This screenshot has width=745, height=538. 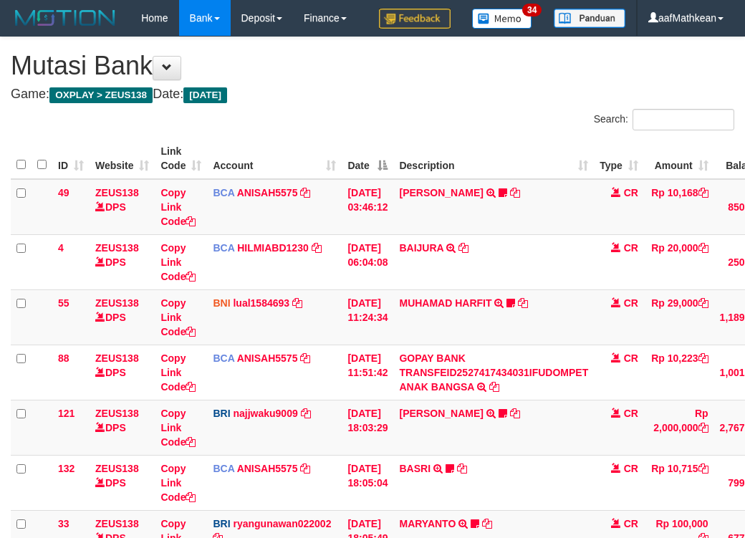 I want to click on span: OXPLAY > ZEUS138, so click(x=101, y=95).